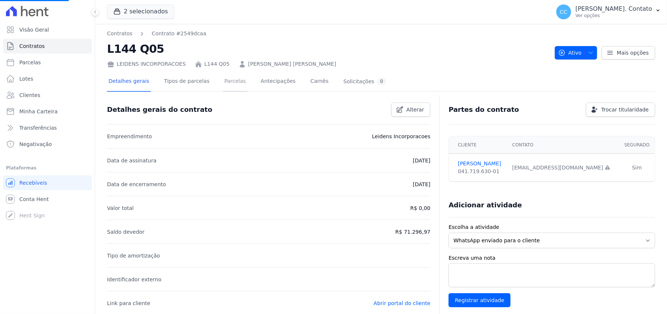 This screenshot has width=667, height=314. What do you see at coordinates (47, 111) in the screenshot?
I see `a: Minha Carteira` at bounding box center [47, 111].